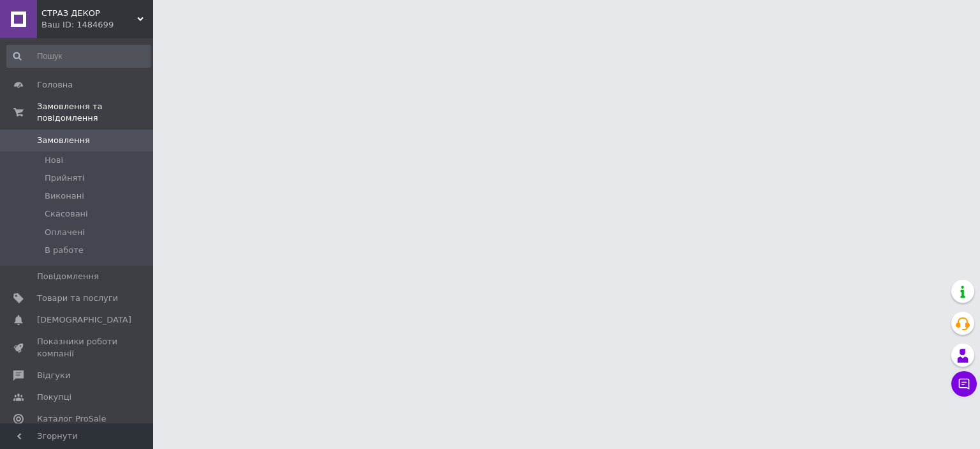  I want to click on span: Каталог ProSale, so click(71, 419).